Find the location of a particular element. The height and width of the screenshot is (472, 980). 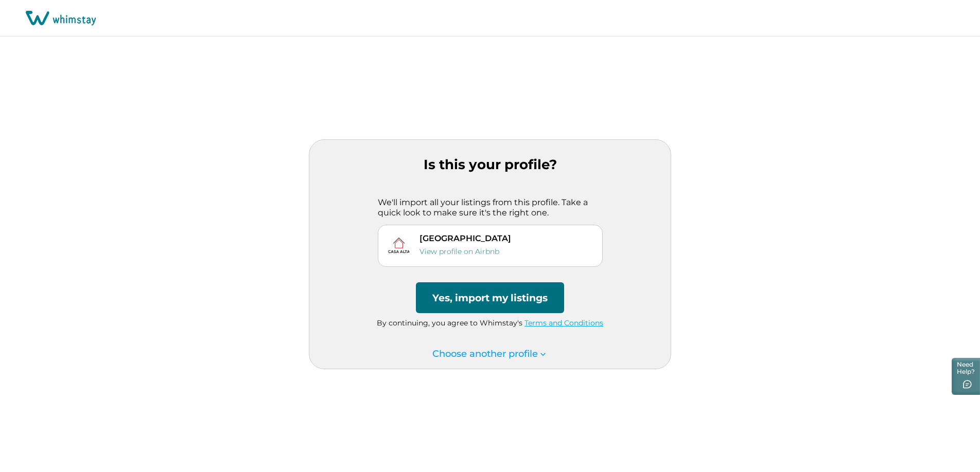

button: Yes, import my listings is located at coordinates (490, 298).